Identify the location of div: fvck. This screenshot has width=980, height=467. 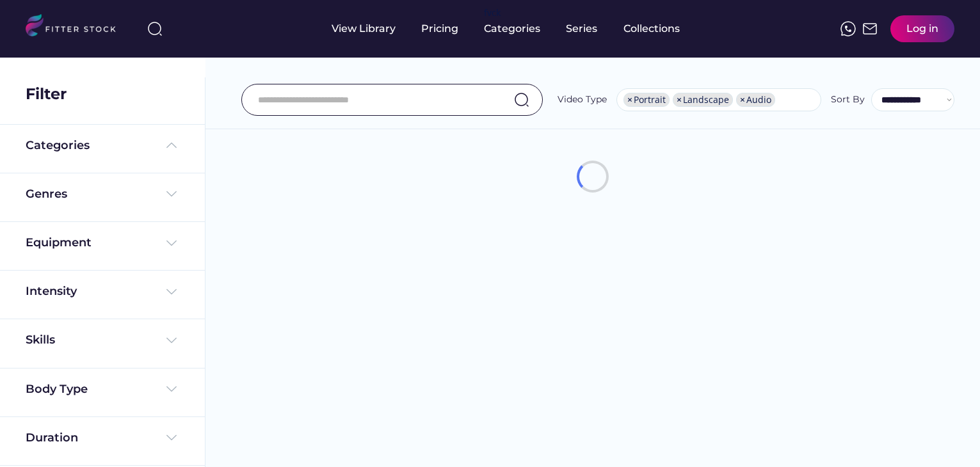
(492, 13).